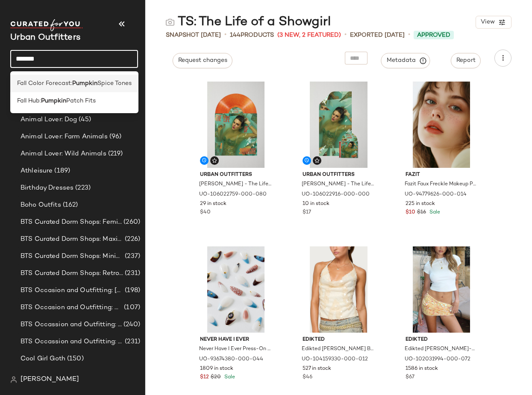  What do you see at coordinates (36, 171) in the screenshot?
I see `span: Athleisure` at bounding box center [36, 171].